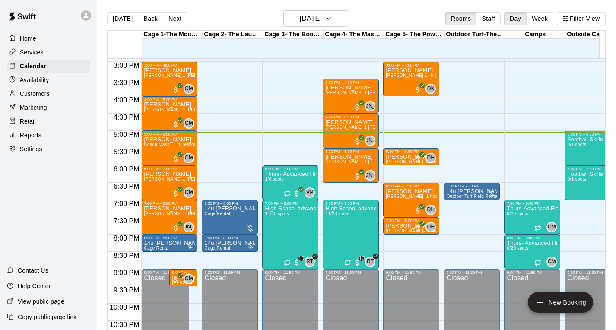 Image resolution: width=616 pixels, height=330 pixels. What do you see at coordinates (370, 262) in the screenshot?
I see `div: Ronnie Thames` at bounding box center [370, 262].